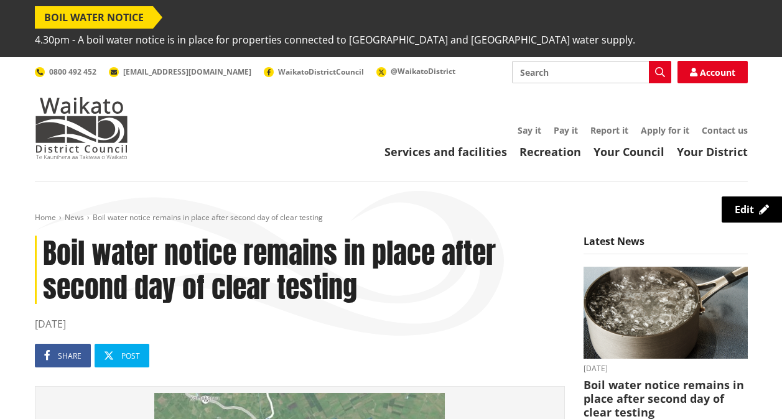 This screenshot has height=419, width=782. What do you see at coordinates (665, 130) in the screenshot?
I see `a: Apply for it` at bounding box center [665, 130].